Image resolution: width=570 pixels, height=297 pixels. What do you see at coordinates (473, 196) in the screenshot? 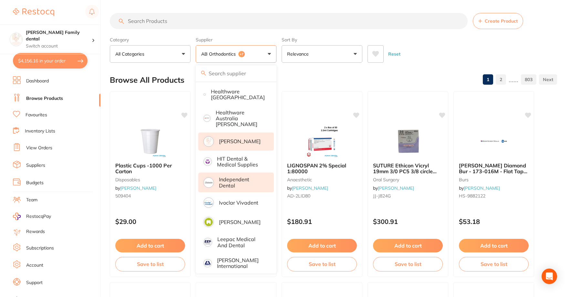
I see `span: HS-9882122` at bounding box center [473, 196].